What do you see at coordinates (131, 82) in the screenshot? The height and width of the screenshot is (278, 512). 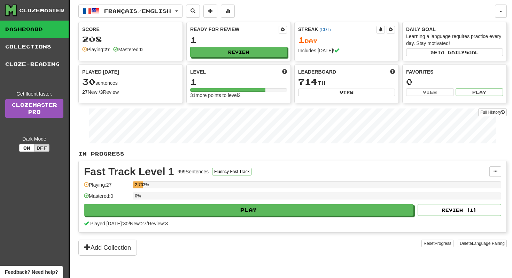 I see `div: sentences` at bounding box center [131, 82].